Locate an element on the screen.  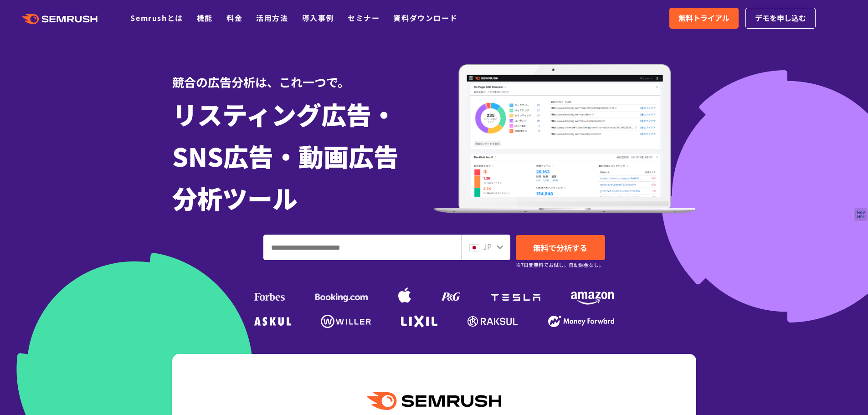
h1: リスティング広告・ SNS広告・動画広告 分析ツール is located at coordinates (303, 155).